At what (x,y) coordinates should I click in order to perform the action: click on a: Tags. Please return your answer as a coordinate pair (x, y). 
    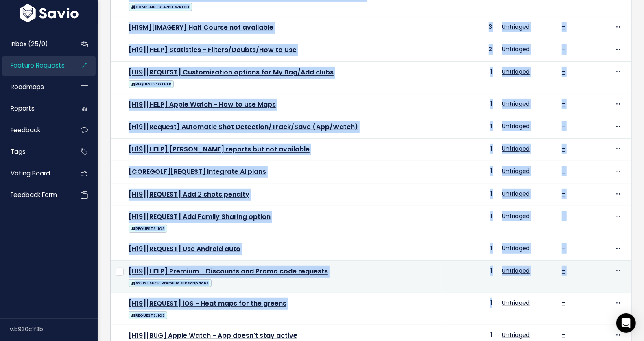
    Looking at the image, I should click on (35, 152).